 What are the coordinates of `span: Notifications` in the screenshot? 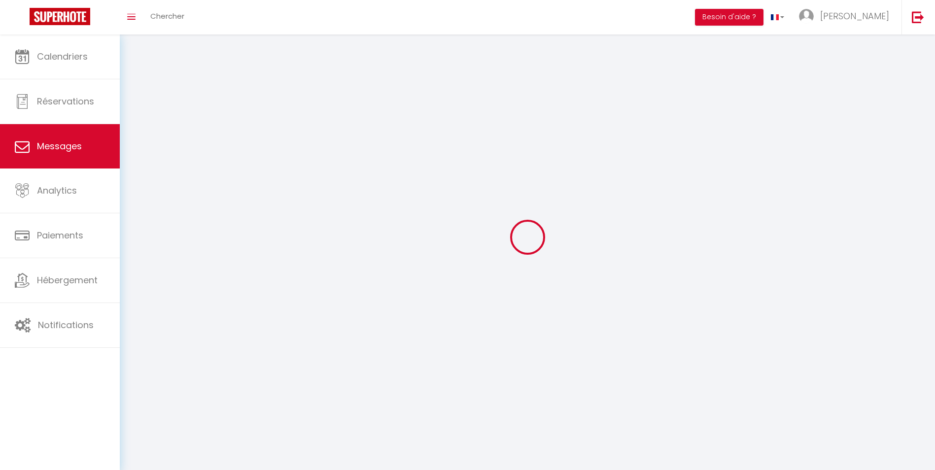 It's located at (66, 325).